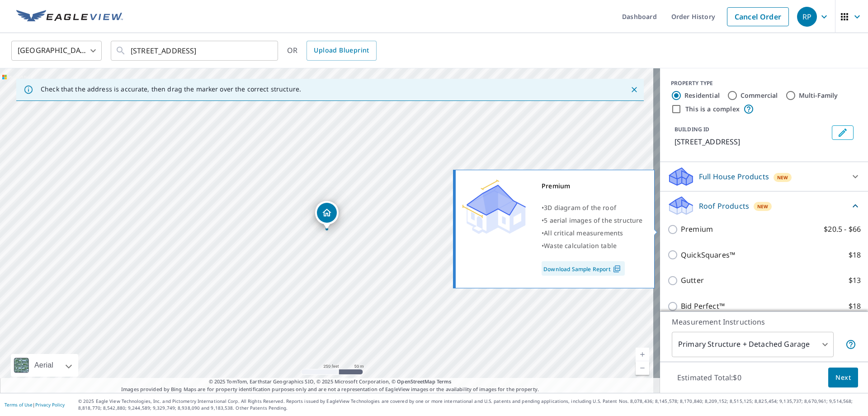 This screenshot has height=416, width=868. Describe the element at coordinates (416, 381) in the screenshot. I see `a: OpenStreetMap` at that location.